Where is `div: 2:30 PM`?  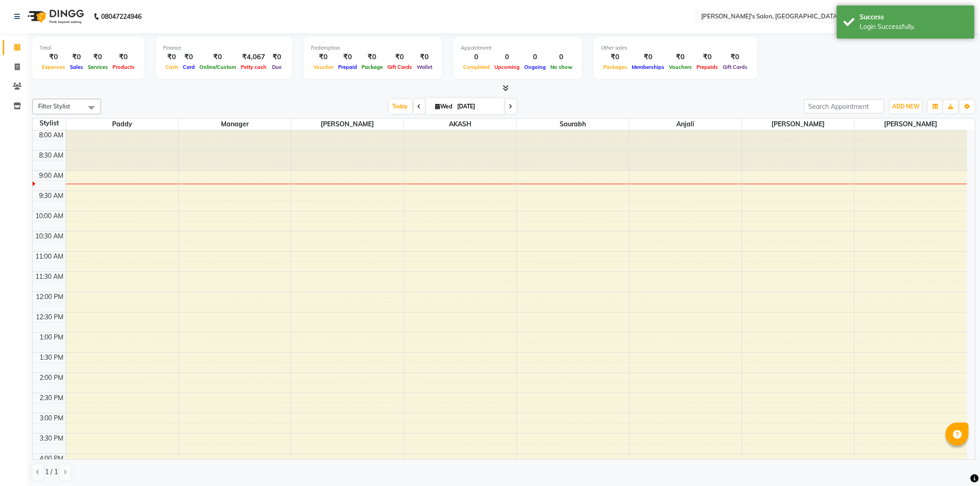 div: 2:30 PM is located at coordinates (52, 398).